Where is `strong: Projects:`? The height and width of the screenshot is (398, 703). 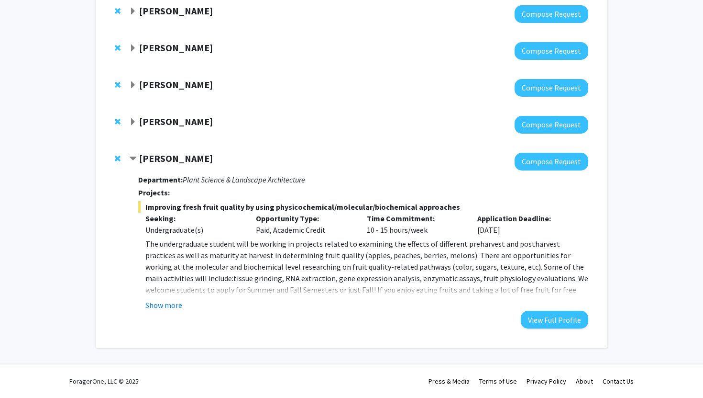
strong: Projects: is located at coordinates (154, 192).